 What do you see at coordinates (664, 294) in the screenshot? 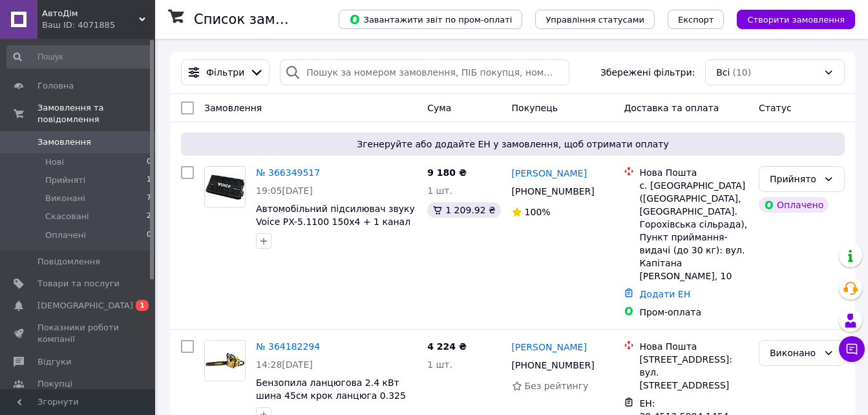
I see `a: Додати ЕН` at bounding box center [664, 294].